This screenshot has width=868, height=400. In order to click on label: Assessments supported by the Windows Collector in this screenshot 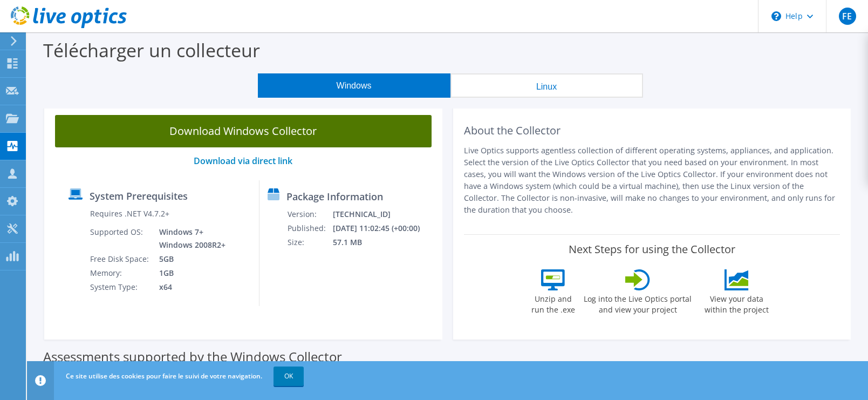, I will do `click(193, 357)`.